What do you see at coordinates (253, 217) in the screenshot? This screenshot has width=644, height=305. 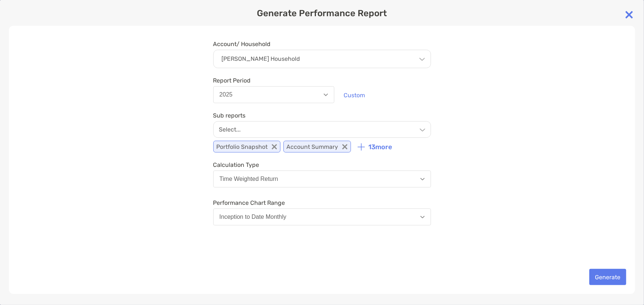 I see `div: Inception to Date Monthly` at bounding box center [253, 217].